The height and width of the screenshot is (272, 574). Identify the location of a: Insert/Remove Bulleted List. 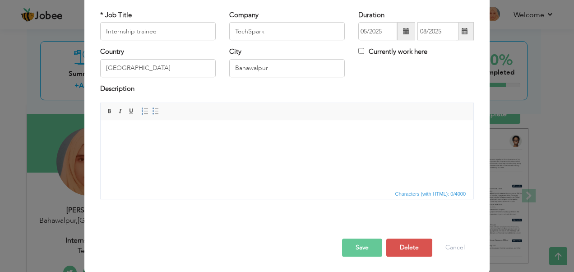
(156, 111).